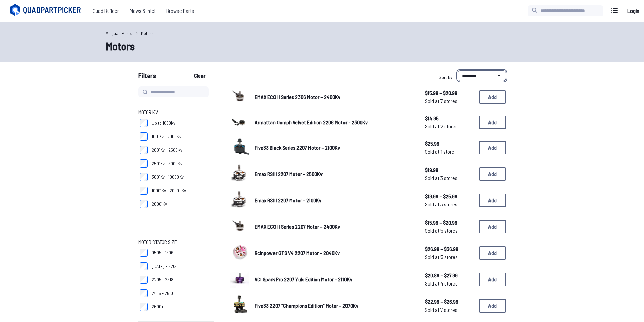 This screenshot has width=644, height=322. Describe the element at coordinates (144, 307) in the screenshot. I see `input: 2600+` at that location.